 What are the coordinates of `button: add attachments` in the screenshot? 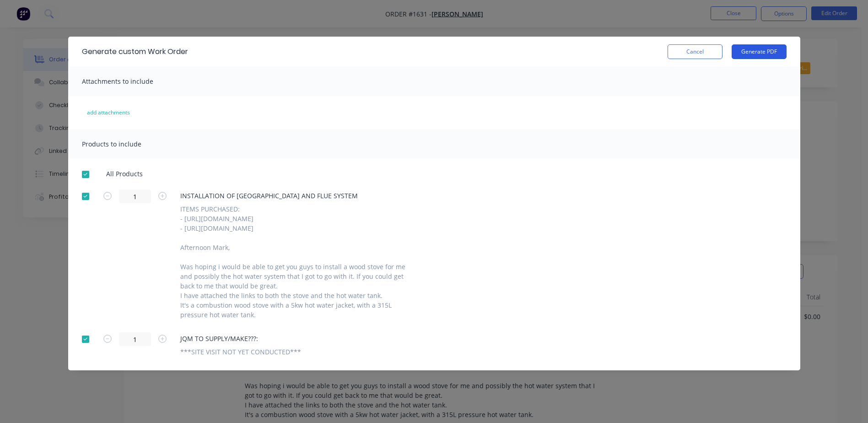 It's located at (108, 113).